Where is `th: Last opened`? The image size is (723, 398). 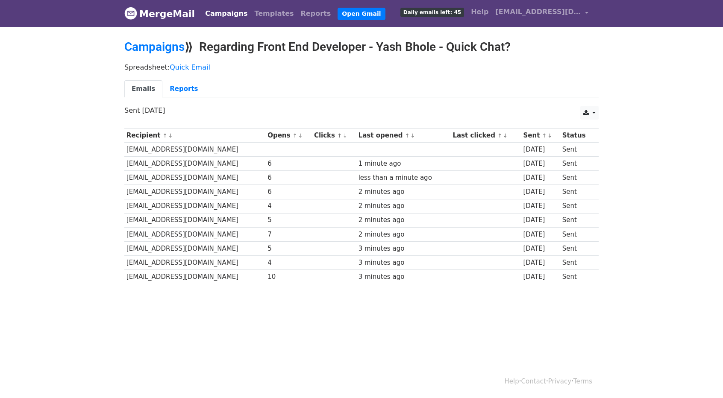
th: Last opened is located at coordinates (403, 135).